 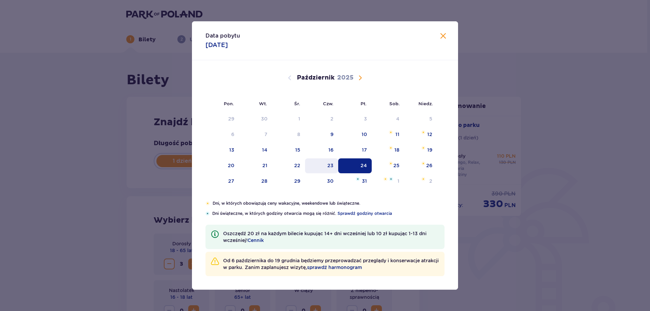 What do you see at coordinates (388, 119) in the screenshot?
I see `td: Data niedostępna. sobota, 4 października 2025` at bounding box center [388, 119].